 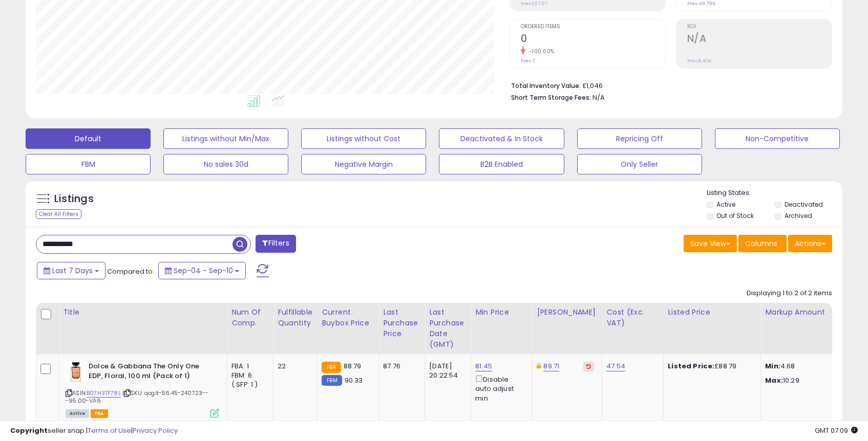 I want to click on button: Sep-04 - Sep-10, so click(x=202, y=271).